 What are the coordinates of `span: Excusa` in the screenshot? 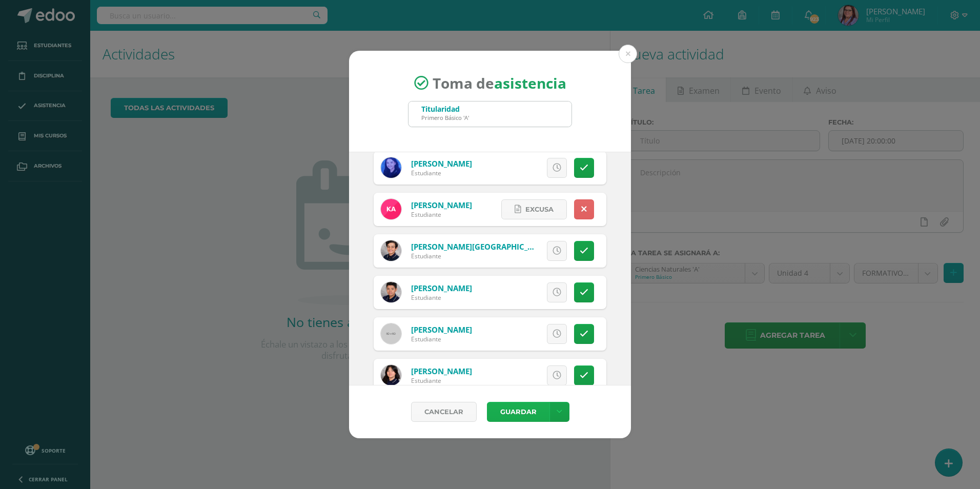 It's located at (539, 209).